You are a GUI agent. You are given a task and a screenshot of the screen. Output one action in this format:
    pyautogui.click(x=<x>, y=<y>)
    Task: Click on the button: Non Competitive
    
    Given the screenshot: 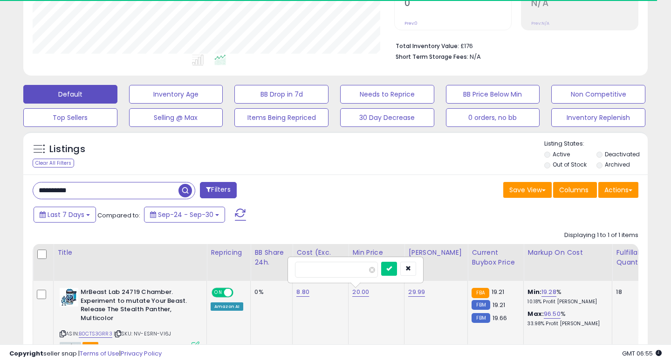 What is the action you would take?
    pyautogui.click(x=599, y=94)
    